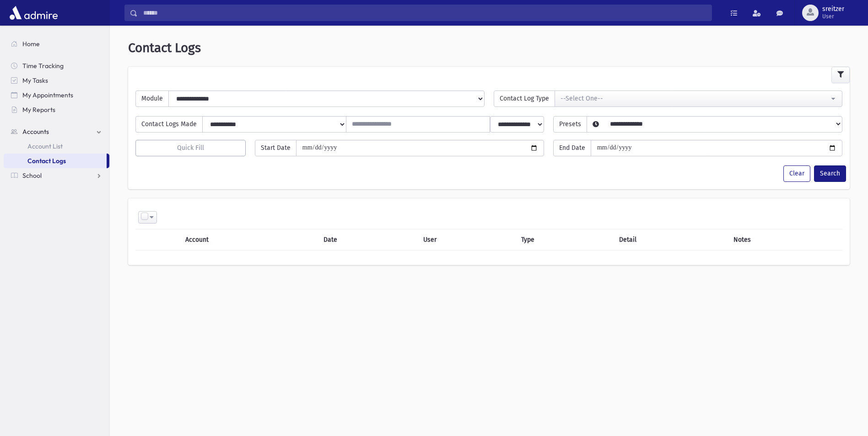  I want to click on button: Search, so click(830, 174).